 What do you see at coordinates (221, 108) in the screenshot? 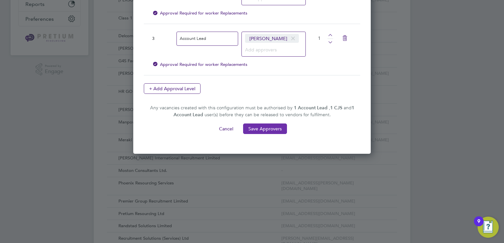
I see `span: Any vacancies created with this configuration must be authorised by` at bounding box center [221, 108].